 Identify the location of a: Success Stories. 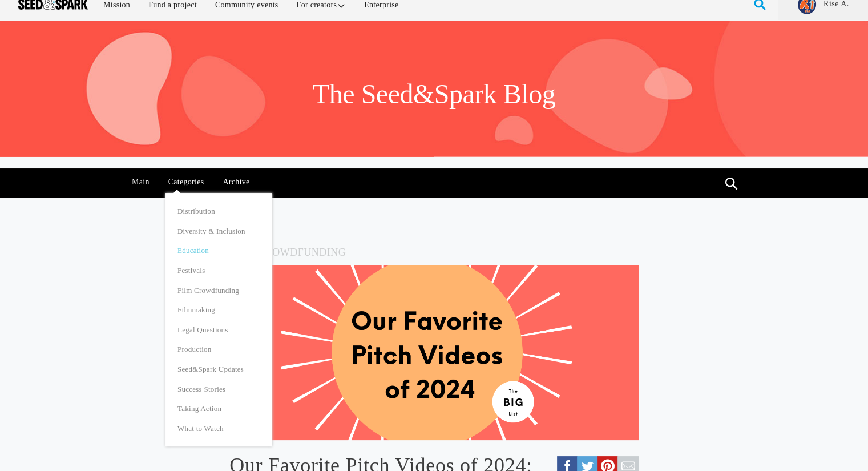
(219, 389).